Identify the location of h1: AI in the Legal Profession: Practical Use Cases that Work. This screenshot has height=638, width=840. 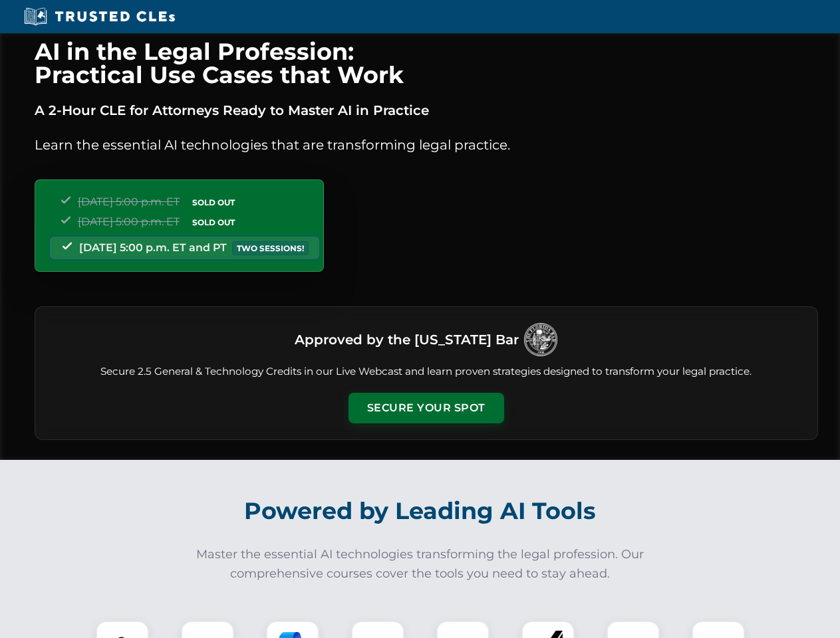
(426, 63).